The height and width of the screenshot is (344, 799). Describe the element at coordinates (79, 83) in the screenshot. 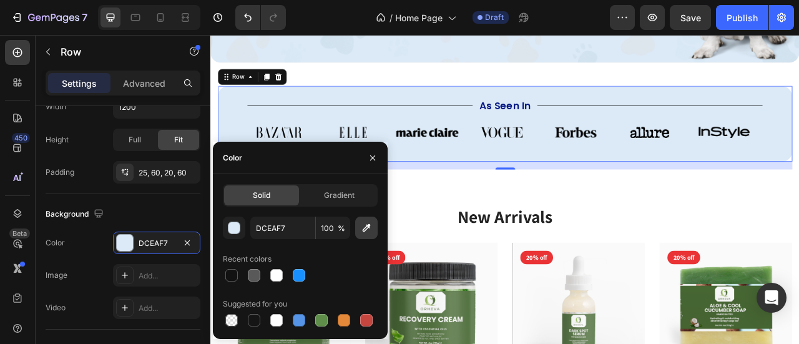

I see `p: Settings` at that location.